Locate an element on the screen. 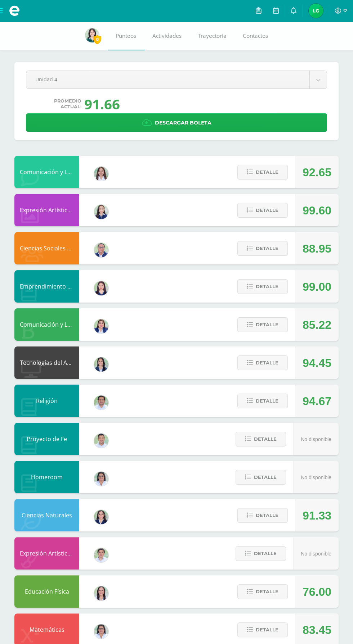  span: Descargar boleta is located at coordinates (183, 123).